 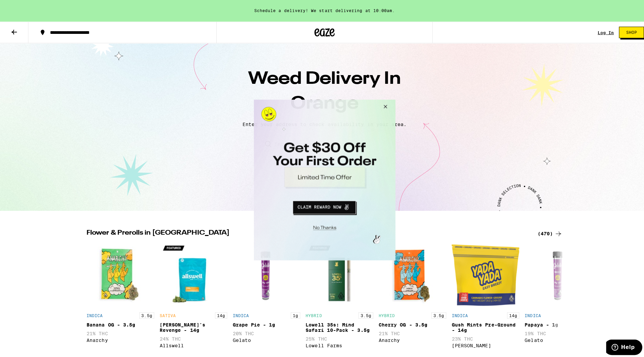 What do you see at coordinates (601, 32) in the screenshot?
I see `a: Log In` at bounding box center [601, 32].